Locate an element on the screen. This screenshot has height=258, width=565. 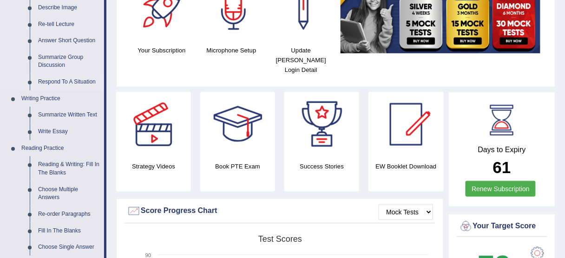
a: Answer Short Question is located at coordinates (69, 41).